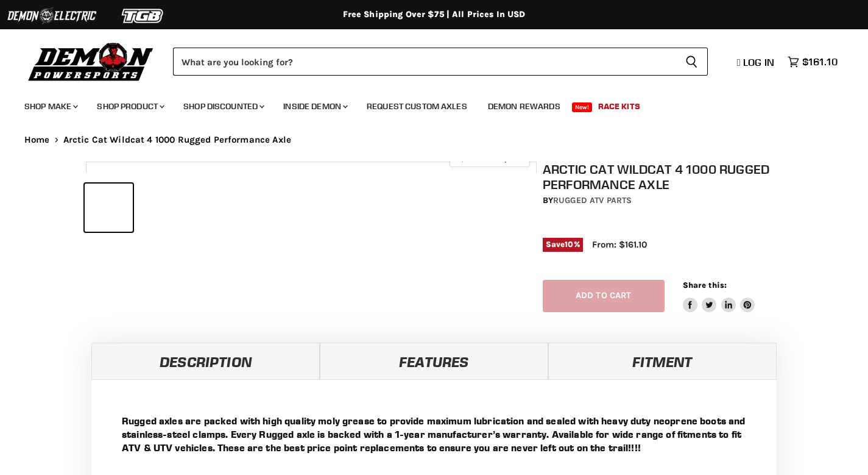  Describe the element at coordinates (569, 244) in the screenshot. I see `span: 10` at that location.